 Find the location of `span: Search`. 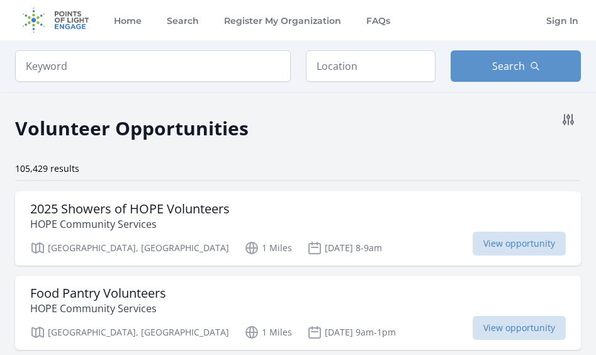

span: Search is located at coordinates (509, 66).